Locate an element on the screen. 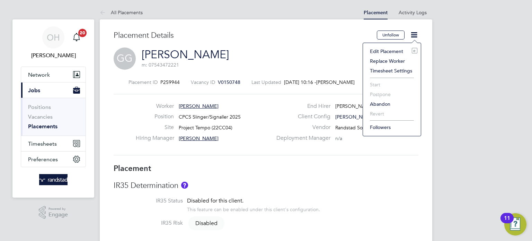  h3: IR35 Determination is located at coordinates (266, 185).